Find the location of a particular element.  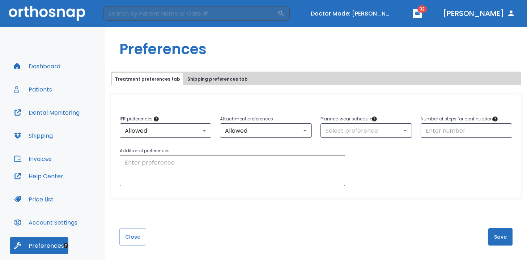

button: Dashboard is located at coordinates (37, 66).